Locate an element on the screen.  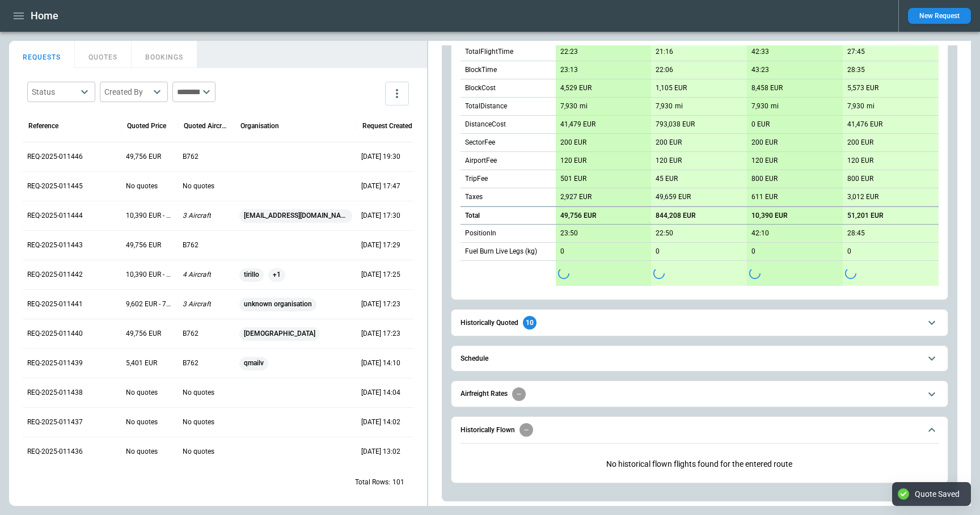
p: REQ-2025-011444 is located at coordinates (55, 216).